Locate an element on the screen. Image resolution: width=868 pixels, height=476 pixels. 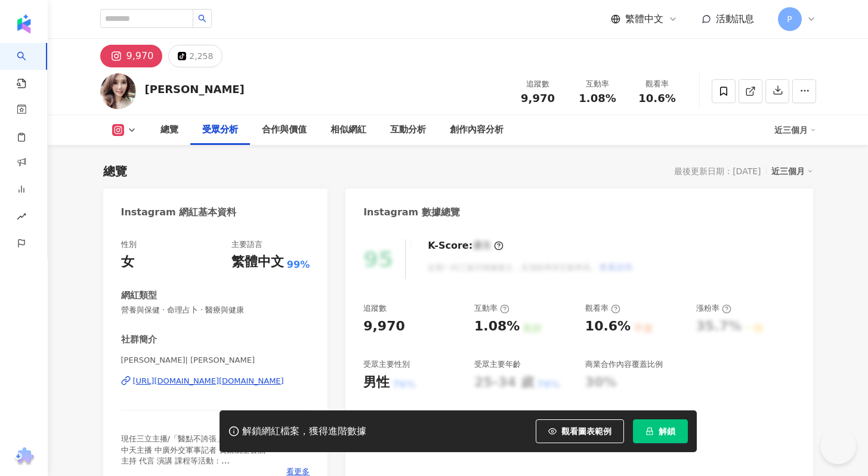
button: 觀看圖表範例 is located at coordinates (580, 431).